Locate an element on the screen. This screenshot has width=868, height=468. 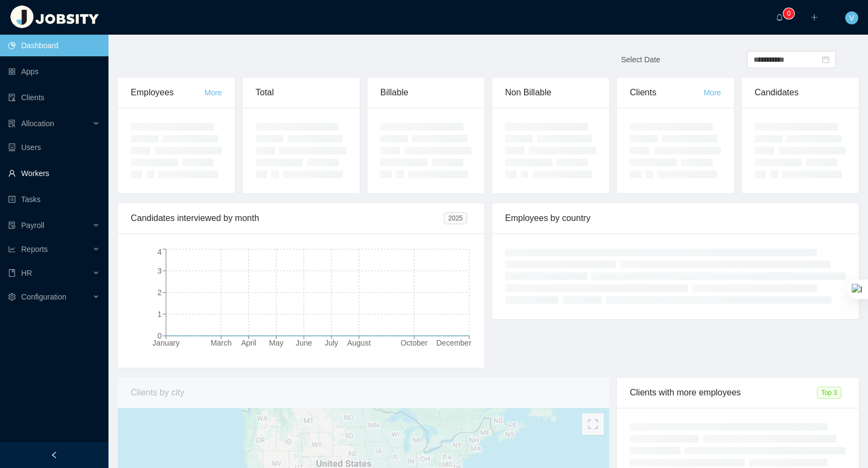
i: icon: plus is located at coordinates (814, 18).